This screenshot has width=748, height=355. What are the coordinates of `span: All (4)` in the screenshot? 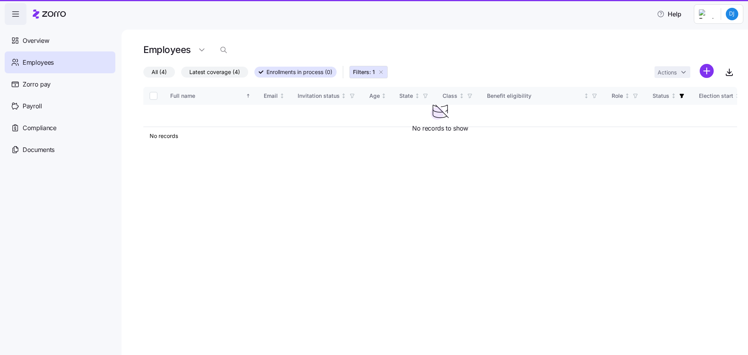 It's located at (159, 72).